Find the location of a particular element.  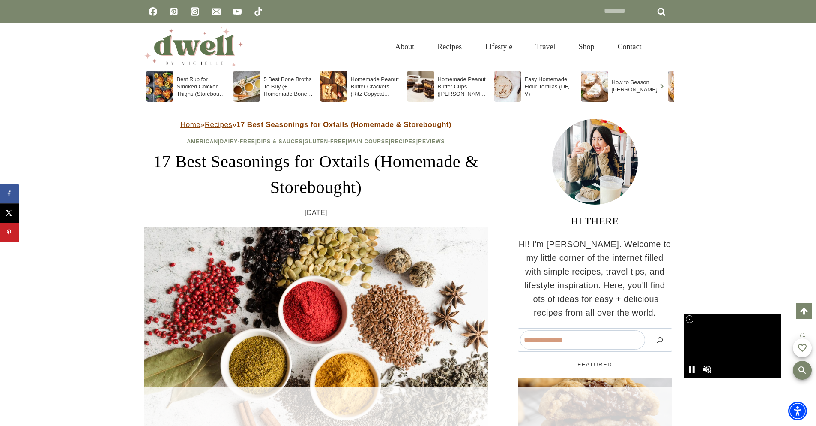

a: Home is located at coordinates (190, 124).